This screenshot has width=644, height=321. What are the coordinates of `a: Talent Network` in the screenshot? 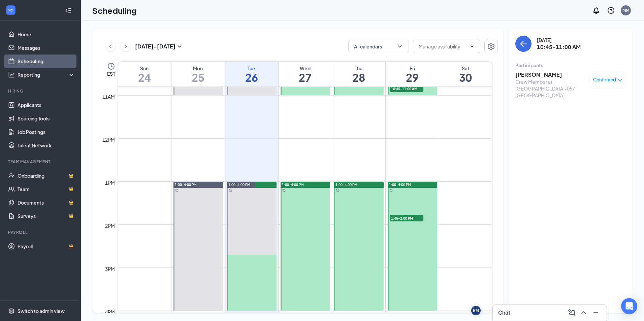 It's located at (46, 146).